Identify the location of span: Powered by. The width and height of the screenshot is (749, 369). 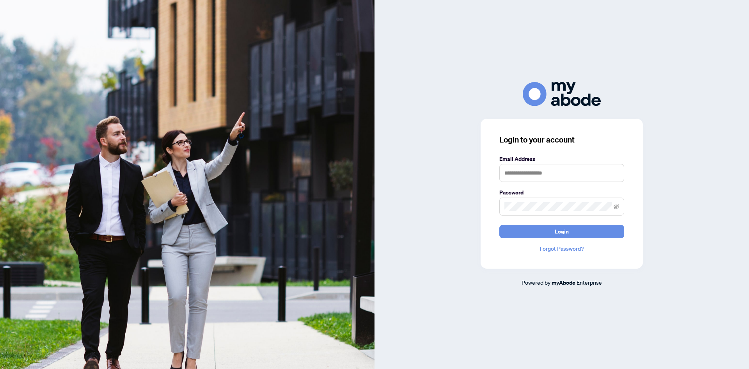
(536, 282).